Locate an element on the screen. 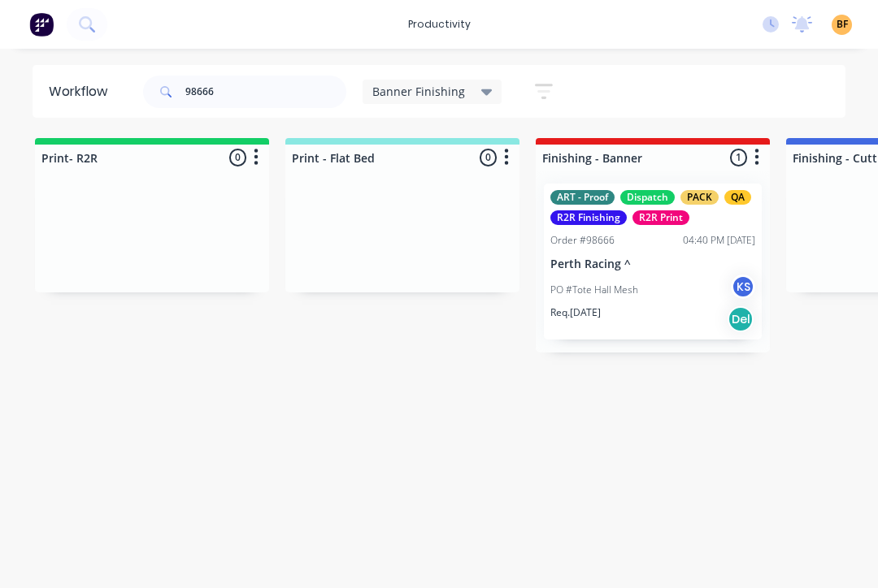 This screenshot has height=588, width=878. div: PACK is located at coordinates (699, 197).